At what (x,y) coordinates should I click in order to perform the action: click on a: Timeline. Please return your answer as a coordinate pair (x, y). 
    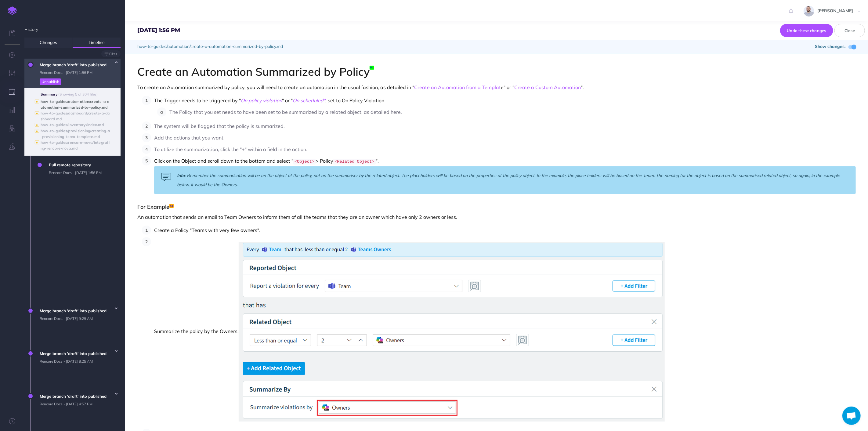
    Looking at the image, I should click on (97, 42).